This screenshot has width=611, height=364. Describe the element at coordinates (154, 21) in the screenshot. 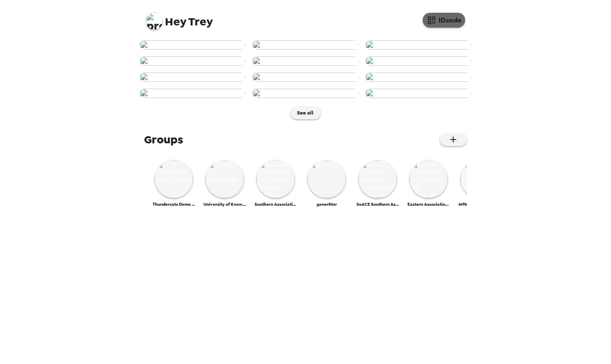

I see `img: profile pic` at that location.